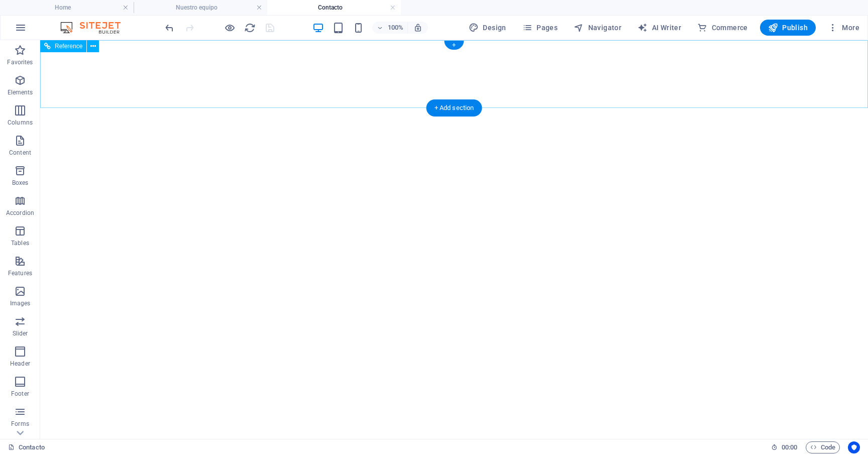  Describe the element at coordinates (20, 153) in the screenshot. I see `p: Content` at that location.